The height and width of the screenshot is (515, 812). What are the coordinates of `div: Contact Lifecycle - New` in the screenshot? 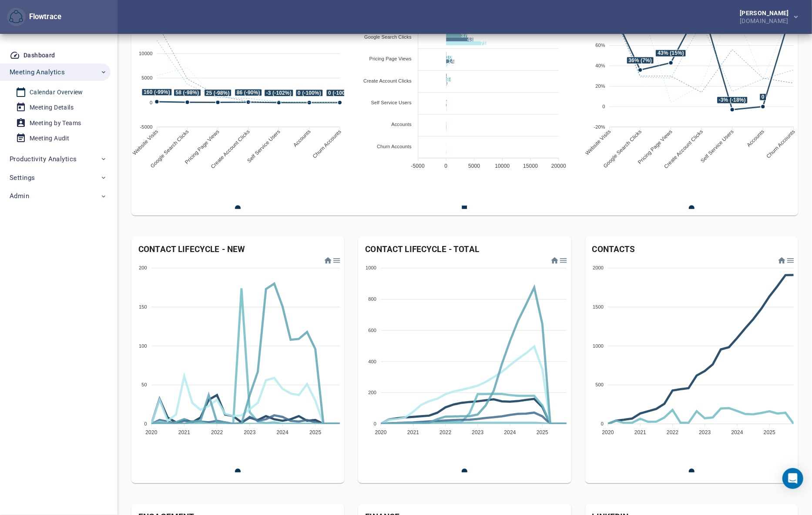 It's located at (238, 249).